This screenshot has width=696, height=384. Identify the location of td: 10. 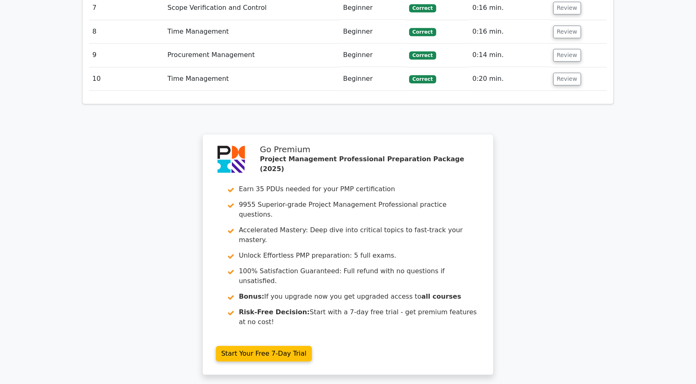
(126, 79).